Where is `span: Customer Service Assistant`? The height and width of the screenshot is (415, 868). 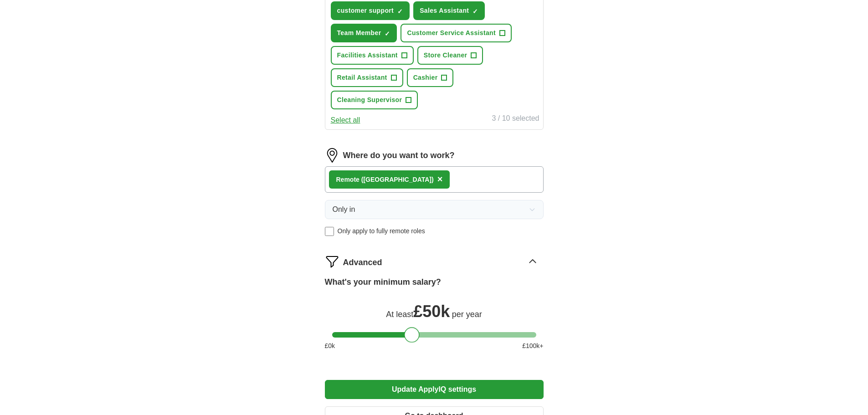 span: Customer Service Assistant is located at coordinates (451, 33).